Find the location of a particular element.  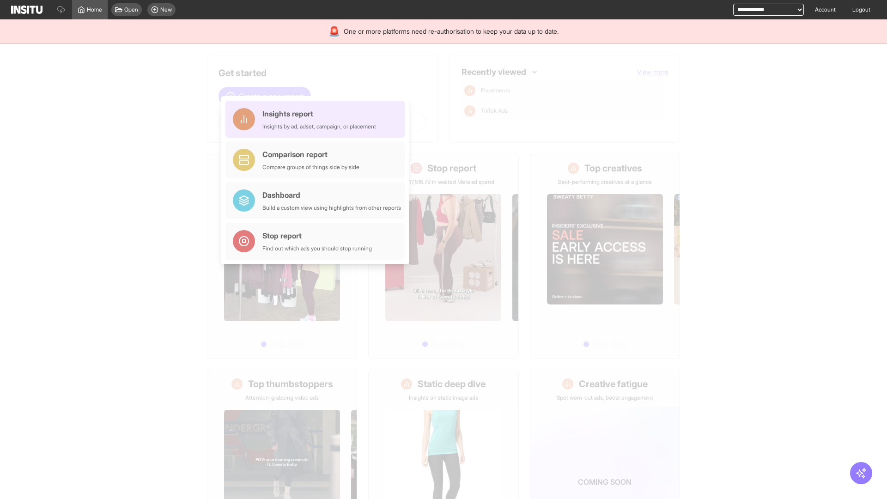

div: Stop report is located at coordinates (317, 236).